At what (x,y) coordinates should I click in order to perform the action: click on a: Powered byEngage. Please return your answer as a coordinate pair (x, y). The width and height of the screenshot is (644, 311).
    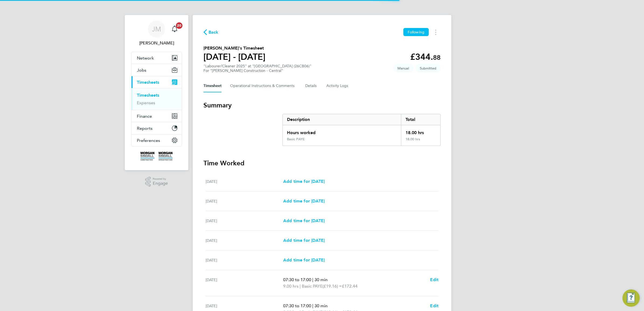
    Looking at the image, I should click on (156, 182).